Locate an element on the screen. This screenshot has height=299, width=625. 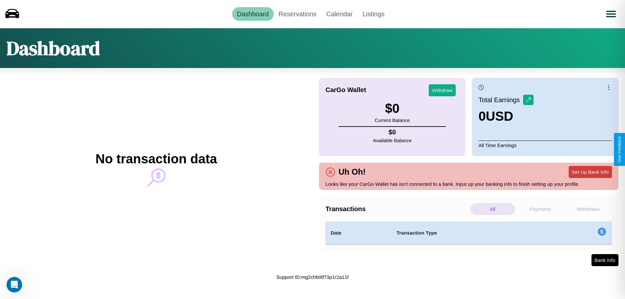
p: Looks like your CarGo Wallet has isn't connected to a bank. Input up your banking info to finish ... is located at coordinates (469, 184).